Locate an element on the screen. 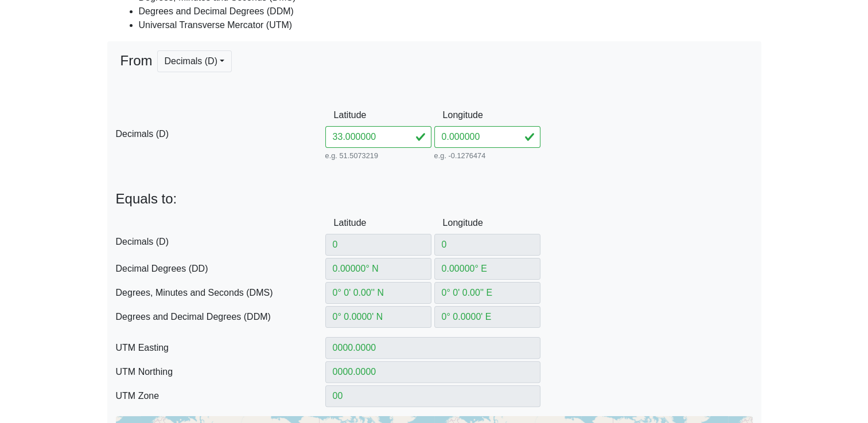 This screenshot has height=423, width=868. small: e.g. -0.1276474 is located at coordinates (487, 155).